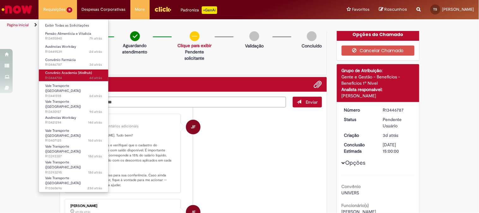 This screenshot has height=213, width=479. What do you see at coordinates (74, 134) in the screenshot?
I see `a: Aberto R13407125 : Vale Transporte (VT)` at bounding box center [74, 134].